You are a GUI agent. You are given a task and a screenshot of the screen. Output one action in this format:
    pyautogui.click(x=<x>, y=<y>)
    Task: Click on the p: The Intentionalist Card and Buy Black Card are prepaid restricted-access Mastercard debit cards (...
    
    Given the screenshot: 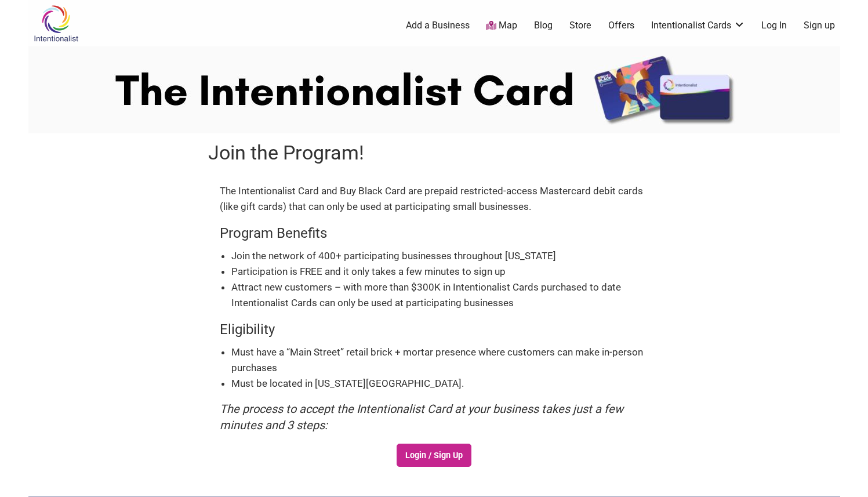 What is the action you would take?
    pyautogui.click(x=434, y=199)
    